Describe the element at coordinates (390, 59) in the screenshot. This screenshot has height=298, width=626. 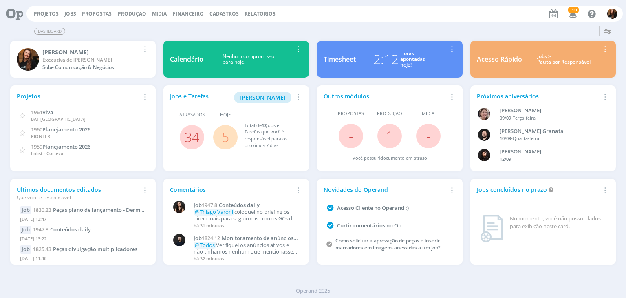
I see `a: Timesheet2:12Horasapontadashoje!` at that location.